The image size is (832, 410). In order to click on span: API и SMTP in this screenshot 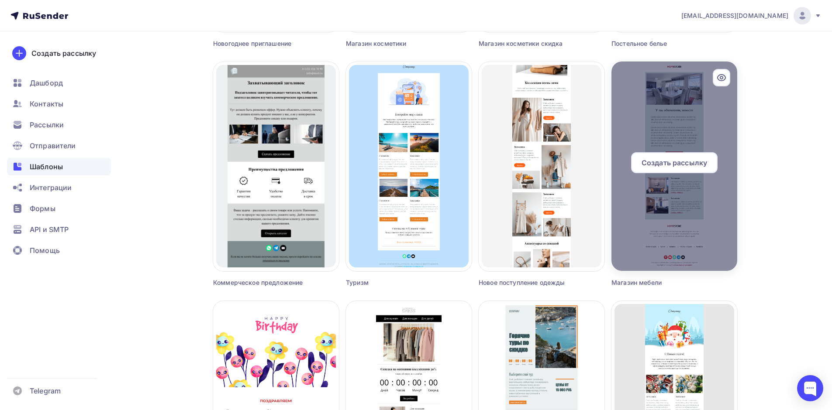, I will do `click(49, 230)`.